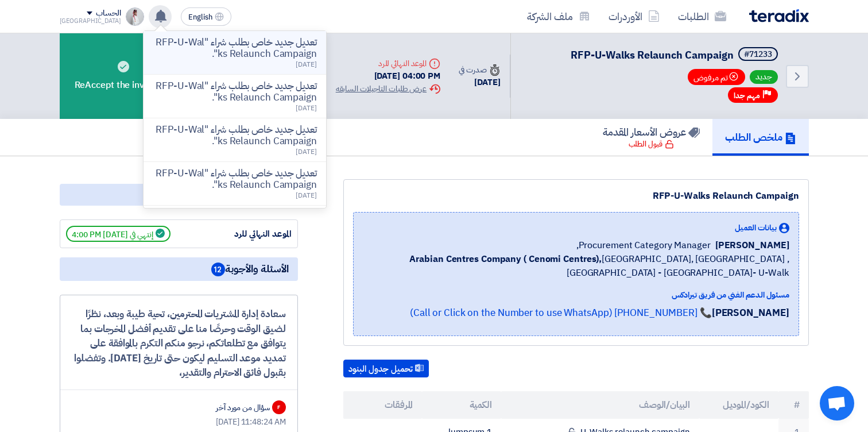  What do you see at coordinates (108, 13) in the screenshot?
I see `div: الحساب` at bounding box center [108, 13].